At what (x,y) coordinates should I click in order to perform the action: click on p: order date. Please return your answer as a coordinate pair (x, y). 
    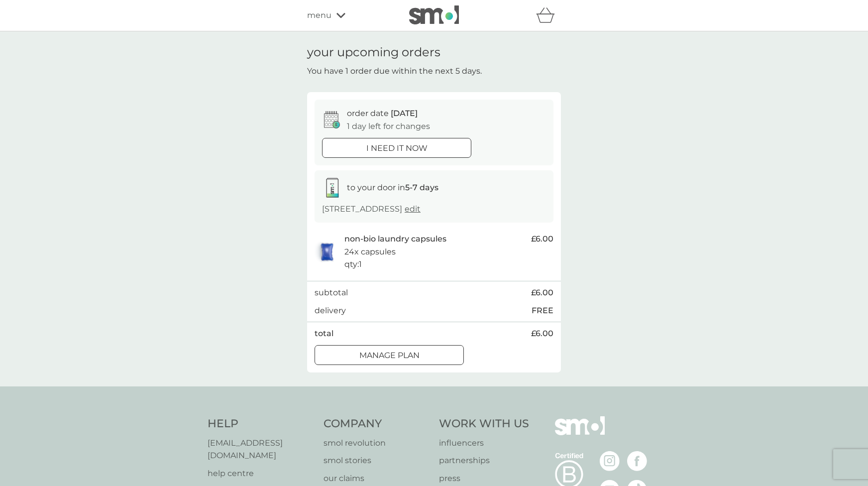
    Looking at the image, I should click on (382, 113).